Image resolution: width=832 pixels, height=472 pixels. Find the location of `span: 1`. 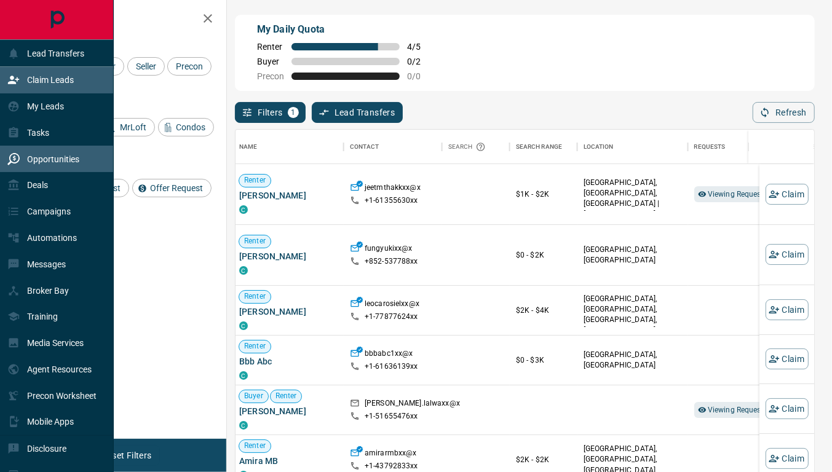

span: 1 is located at coordinates (293, 113).